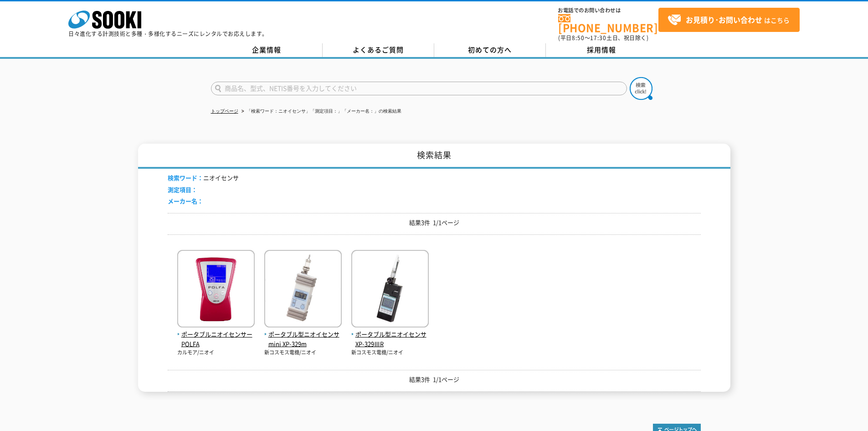  I want to click on span: メーカー名：, so click(185, 200).